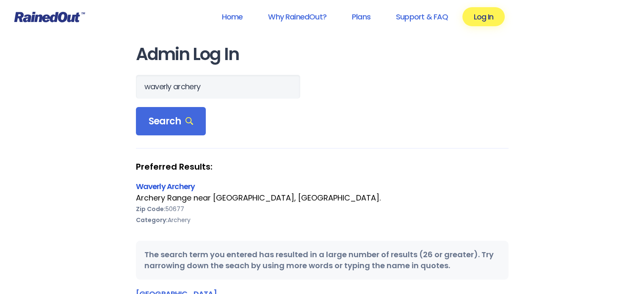 The width and height of the screenshot is (644, 294). I want to click on a: Home, so click(232, 17).